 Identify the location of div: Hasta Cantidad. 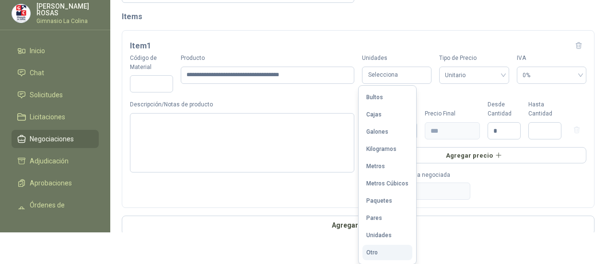
(545, 109).